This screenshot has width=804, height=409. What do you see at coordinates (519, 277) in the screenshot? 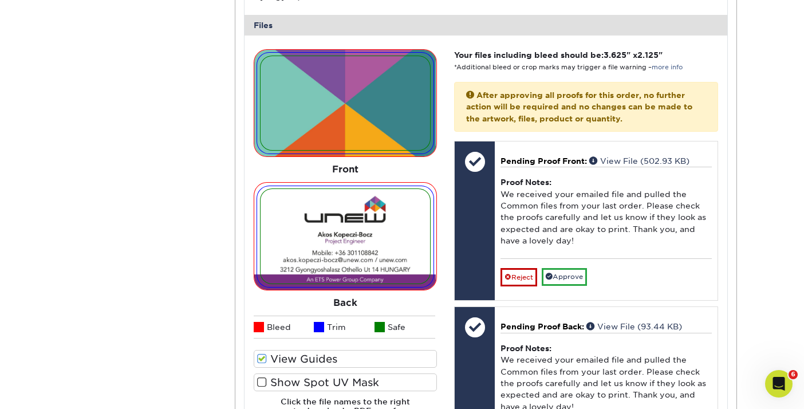
I see `a: Reject` at bounding box center [519, 277].